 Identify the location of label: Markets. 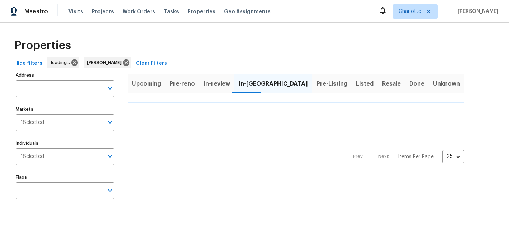
(65, 109).